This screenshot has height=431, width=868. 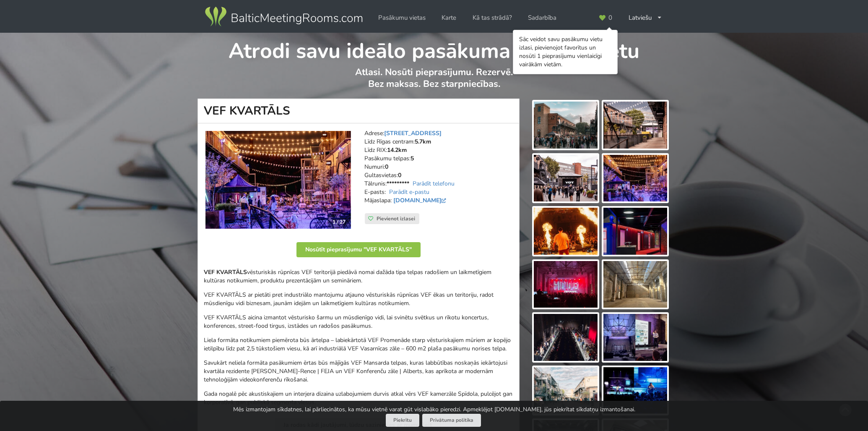 What do you see at coordinates (283, 17) in the screenshot?
I see `img: Baltic Meeting Rooms` at bounding box center [283, 17].